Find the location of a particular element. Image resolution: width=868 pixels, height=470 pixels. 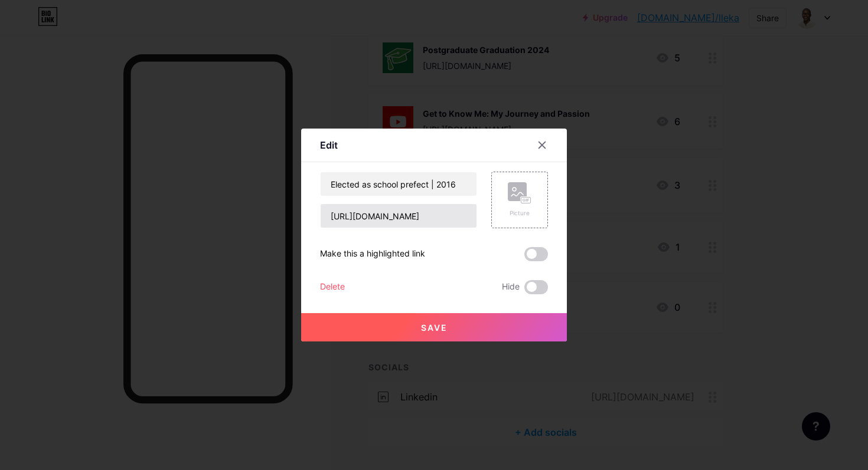

input: Title is located at coordinates (398, 184).